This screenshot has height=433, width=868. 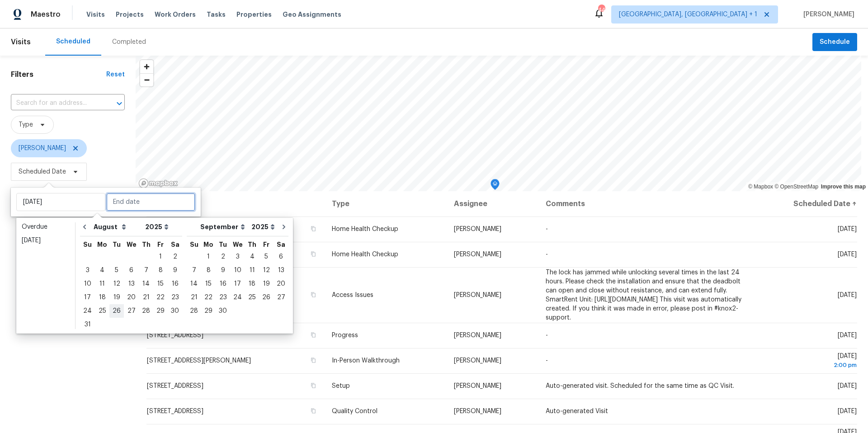 What do you see at coordinates (117, 311) in the screenshot?
I see `div: Tue Aug 26 2025` at bounding box center [117, 311].